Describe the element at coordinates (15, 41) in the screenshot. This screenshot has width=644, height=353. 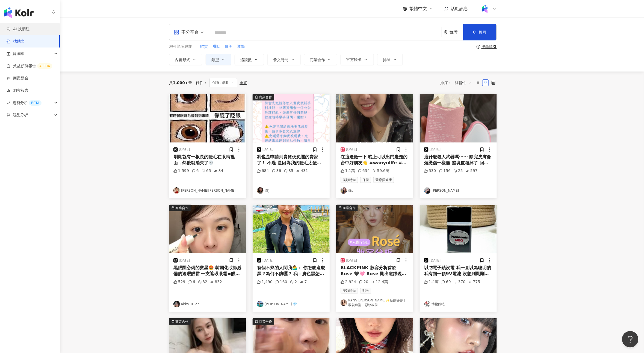
I see `a: 找貼文` at that location.